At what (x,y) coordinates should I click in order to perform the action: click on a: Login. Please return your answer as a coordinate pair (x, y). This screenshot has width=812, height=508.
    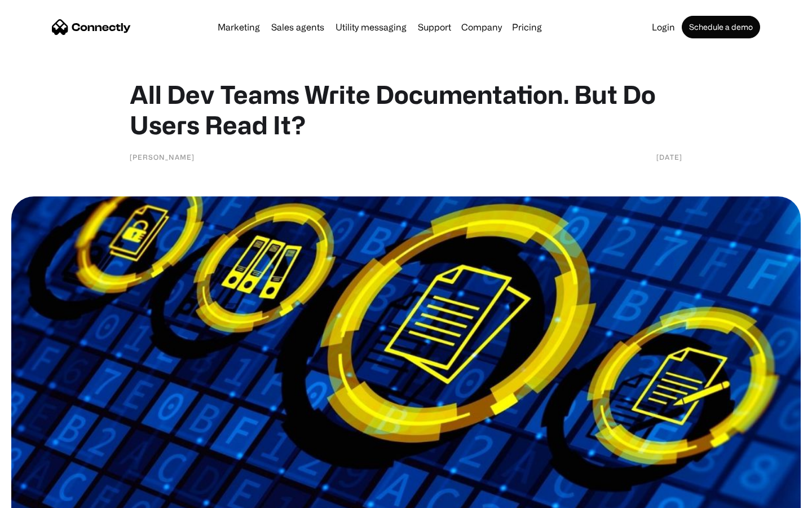
    Looking at the image, I should click on (663, 27).